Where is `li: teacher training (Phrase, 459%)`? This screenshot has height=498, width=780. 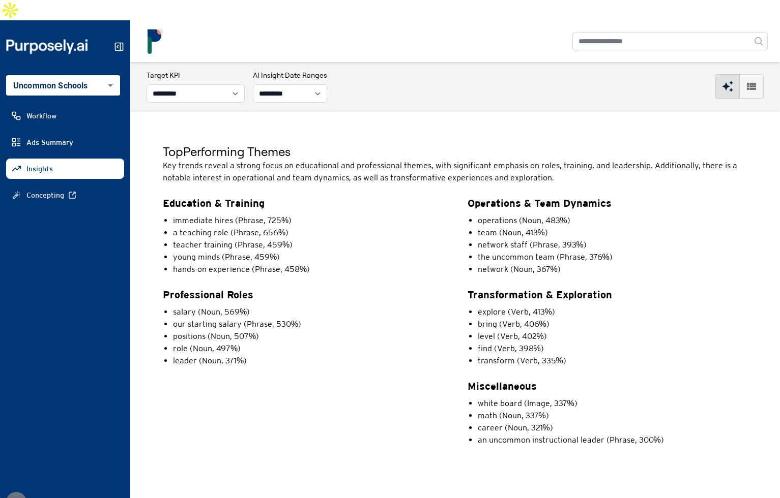 li: teacher training (Phrase, 459%) is located at coordinates (308, 245).